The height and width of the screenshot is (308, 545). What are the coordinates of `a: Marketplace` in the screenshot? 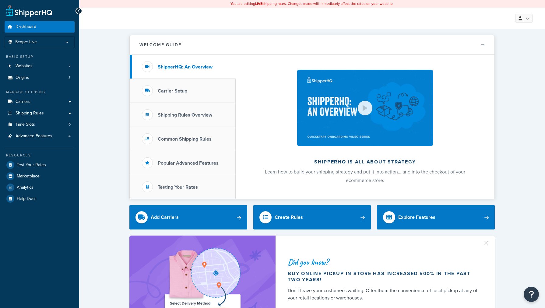 It's located at (40, 176).